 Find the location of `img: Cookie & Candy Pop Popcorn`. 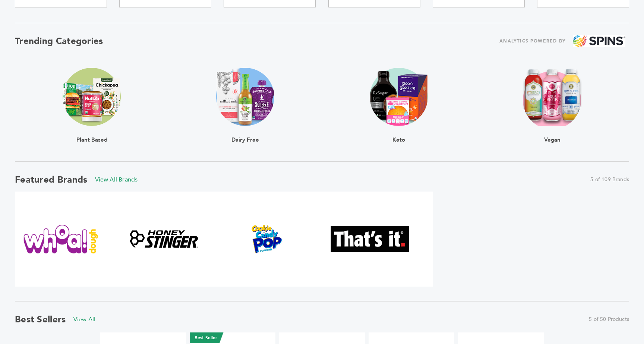

img: Cookie & Candy Pop Popcorn is located at coordinates (267, 239).